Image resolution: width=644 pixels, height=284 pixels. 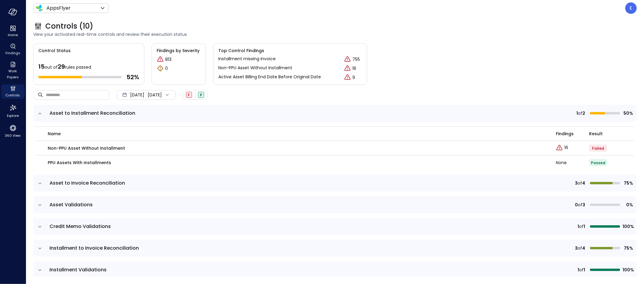 What do you see at coordinates (13, 136) in the screenshot?
I see `span: 360 View` at bounding box center [13, 136].